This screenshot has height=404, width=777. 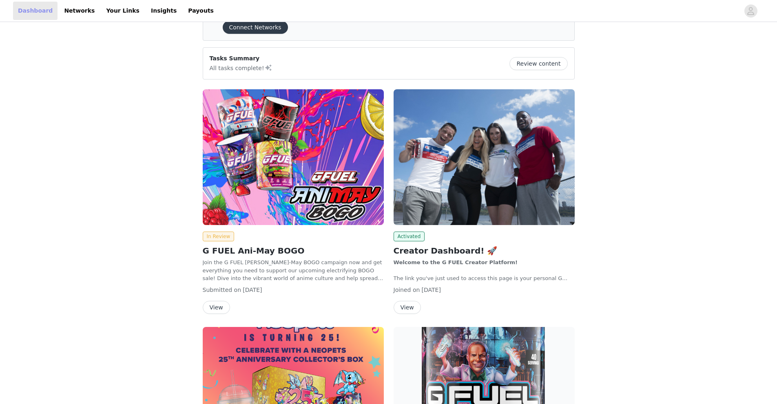 What do you see at coordinates (538, 64) in the screenshot?
I see `button: Review content` at bounding box center [538, 64].